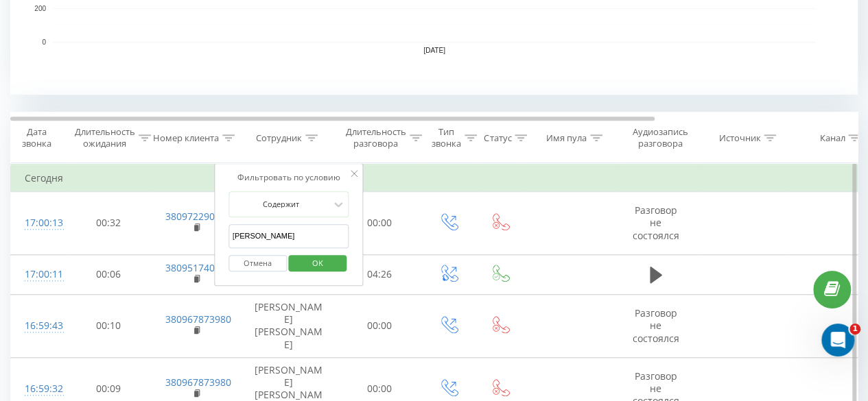  I want to click on text: 0, so click(44, 42).